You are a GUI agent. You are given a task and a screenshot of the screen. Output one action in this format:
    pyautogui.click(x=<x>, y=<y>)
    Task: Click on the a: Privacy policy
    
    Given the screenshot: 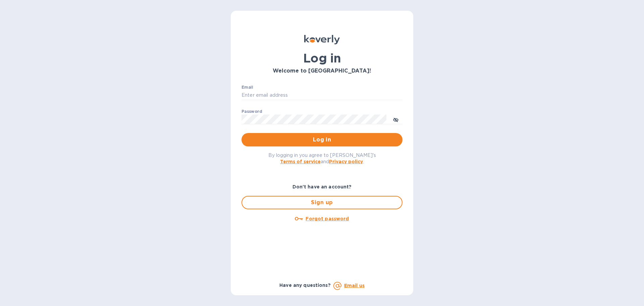 What is the action you would take?
    pyautogui.click(x=346, y=162)
    